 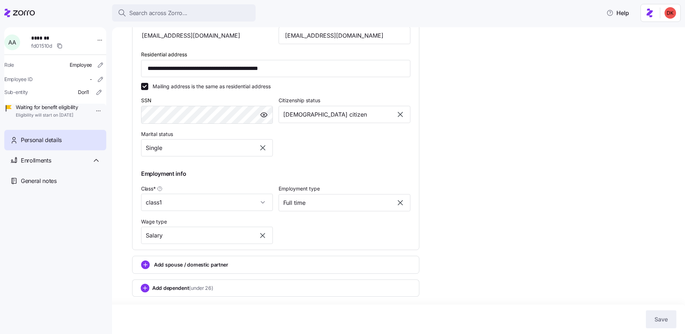 What do you see at coordinates (158, 13) in the screenshot?
I see `span: Search across Zorro...` at bounding box center [158, 13].